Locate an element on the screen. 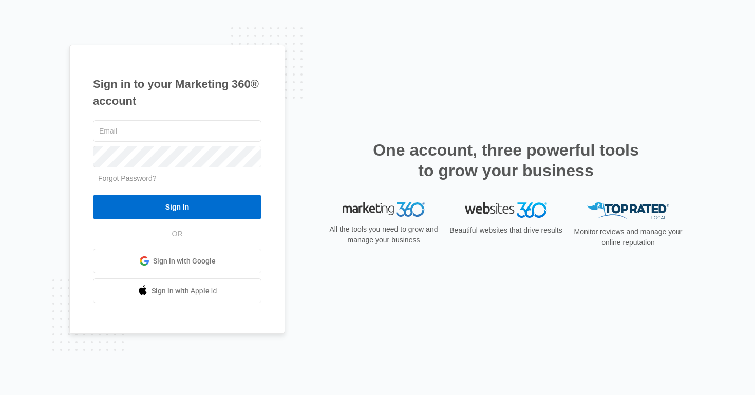 Image resolution: width=755 pixels, height=395 pixels. img: Marketing 360 is located at coordinates (384, 210).